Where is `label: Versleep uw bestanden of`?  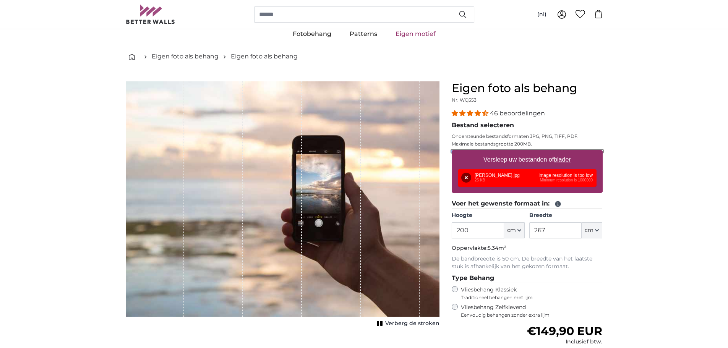 label: Versleep uw bestanden of is located at coordinates (527, 160).